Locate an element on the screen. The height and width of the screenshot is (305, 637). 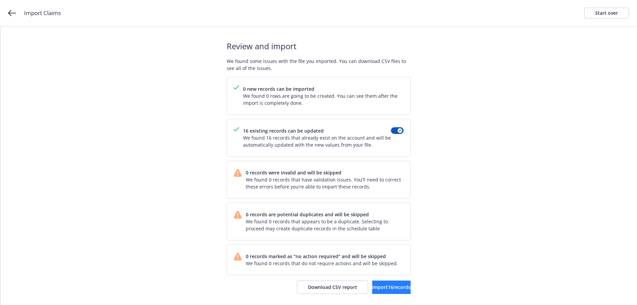
button: Download CSV report is located at coordinates (333, 287).